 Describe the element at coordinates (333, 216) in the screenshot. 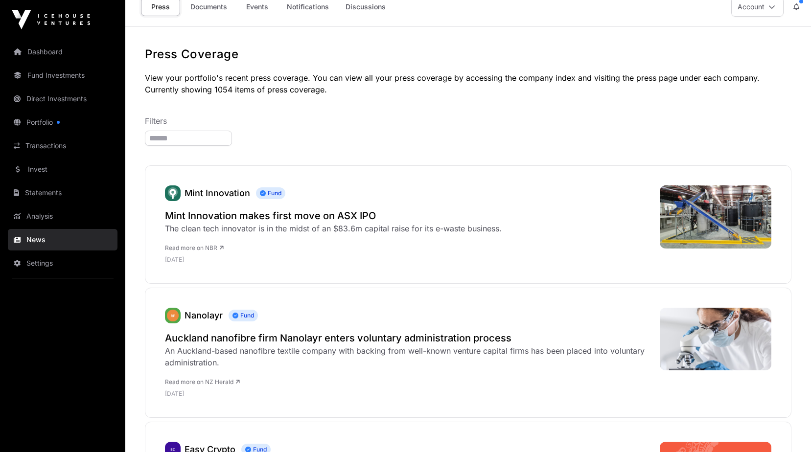

I see `h2: Mint Innovation makes first move on ASX IPO` at that location.